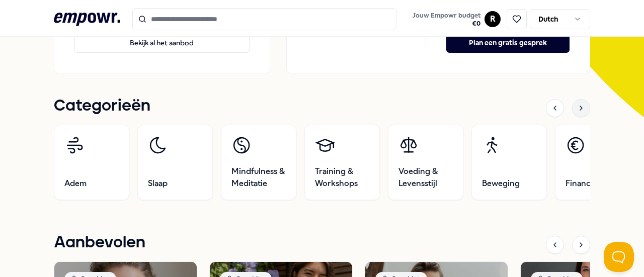 This screenshot has width=644, height=277. I want to click on span: Beweging, so click(500, 183).